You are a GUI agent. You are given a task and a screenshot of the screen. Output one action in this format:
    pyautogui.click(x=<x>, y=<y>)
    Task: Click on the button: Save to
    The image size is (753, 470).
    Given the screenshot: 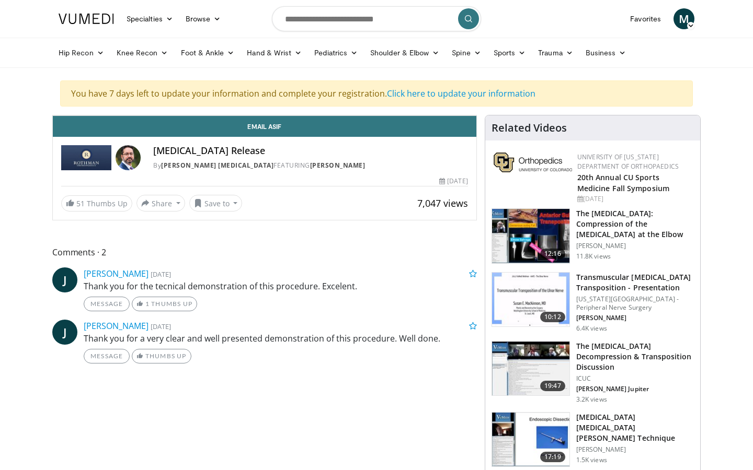 What is the action you would take?
    pyautogui.click(x=216, y=203)
    